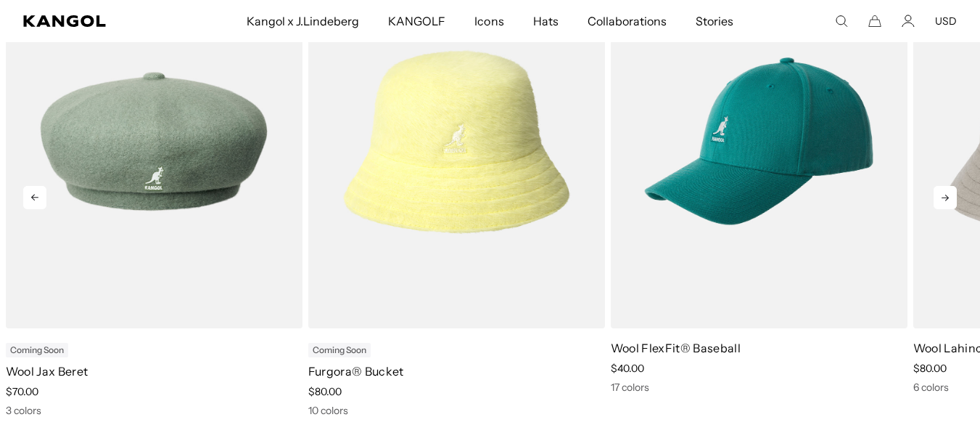 The height and width of the screenshot is (441, 980). I want to click on span: $40.00, so click(627, 368).